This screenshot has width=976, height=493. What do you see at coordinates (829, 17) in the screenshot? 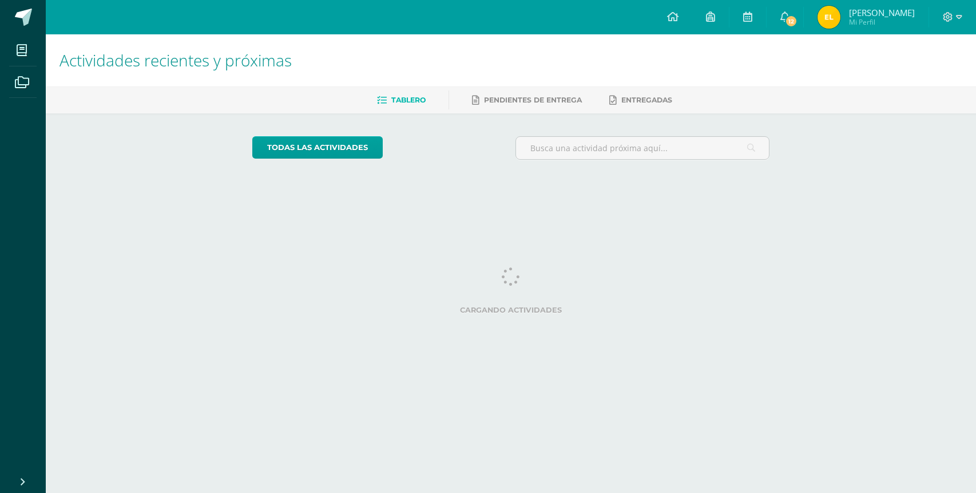
I see `img: 5e2cd4cd3dda3d6388df45b6c29225db.png` at bounding box center [829, 17].